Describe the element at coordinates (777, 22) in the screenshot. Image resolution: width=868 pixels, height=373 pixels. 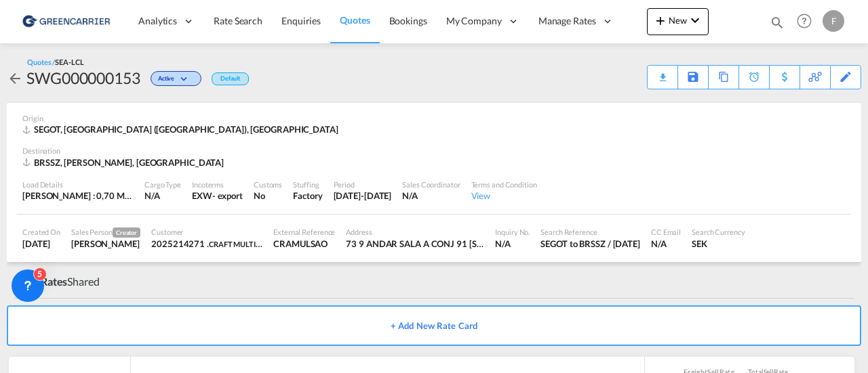
I see `md-icon: icon-magnify` at that location.